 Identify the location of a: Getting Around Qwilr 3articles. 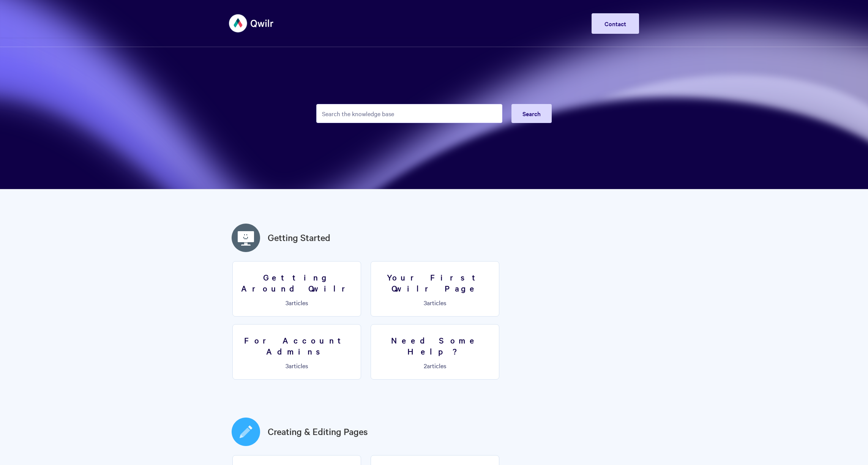
(296, 289).